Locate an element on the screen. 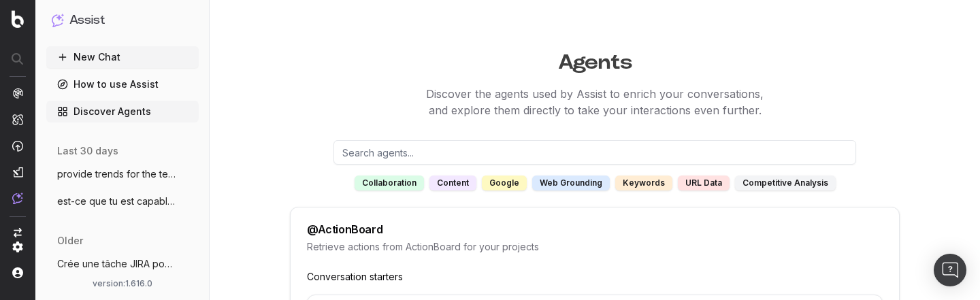 The width and height of the screenshot is (980, 300). div: google is located at coordinates (504, 183).